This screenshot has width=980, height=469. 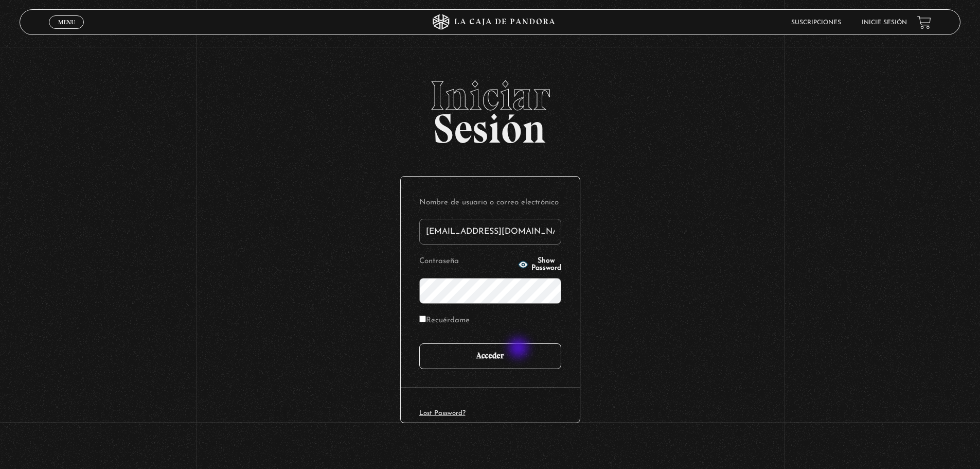 I want to click on label: Recuérdame, so click(x=445, y=321).